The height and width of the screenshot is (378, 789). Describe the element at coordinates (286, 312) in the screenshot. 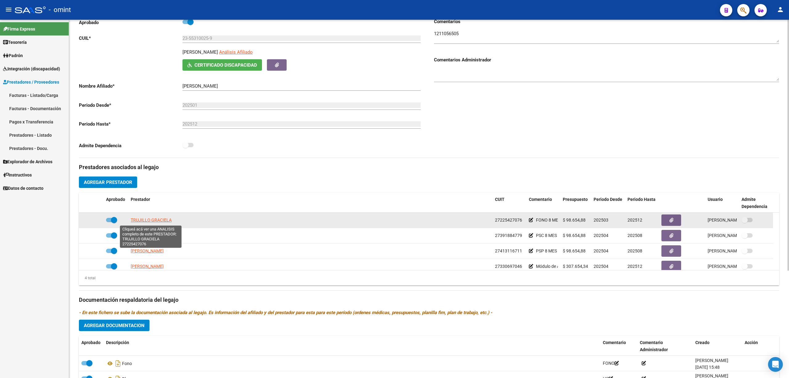

I see `i: - En este fichero se sube la documentación asociada al legajo. Es información del afiliado y del ...` at that location.